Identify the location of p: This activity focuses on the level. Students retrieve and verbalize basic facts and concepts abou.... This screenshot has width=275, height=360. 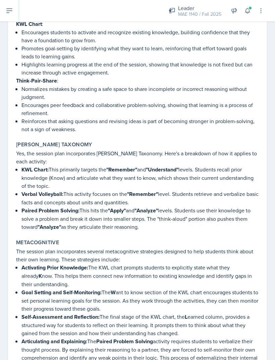
(140, 198).